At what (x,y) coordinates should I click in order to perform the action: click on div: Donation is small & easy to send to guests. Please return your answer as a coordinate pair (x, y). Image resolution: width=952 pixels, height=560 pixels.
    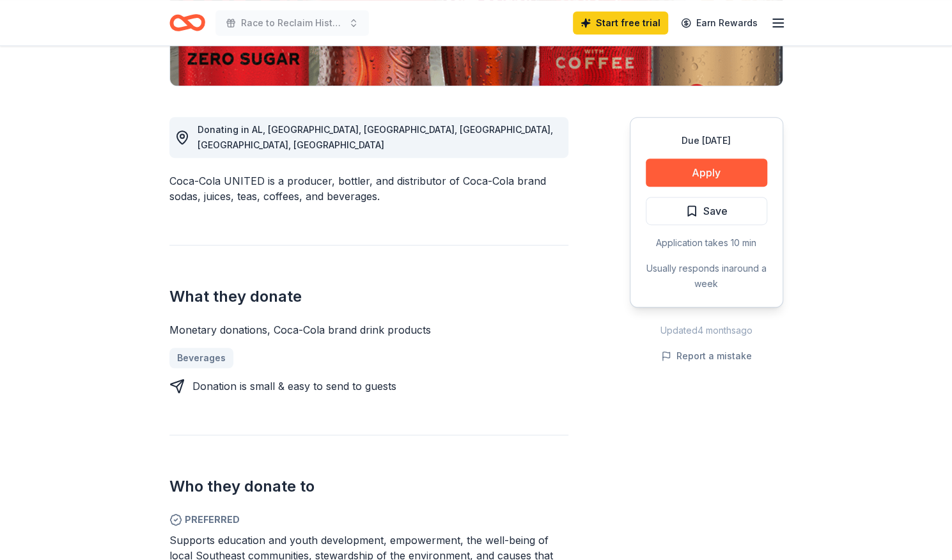
    Looking at the image, I should click on (294, 386).